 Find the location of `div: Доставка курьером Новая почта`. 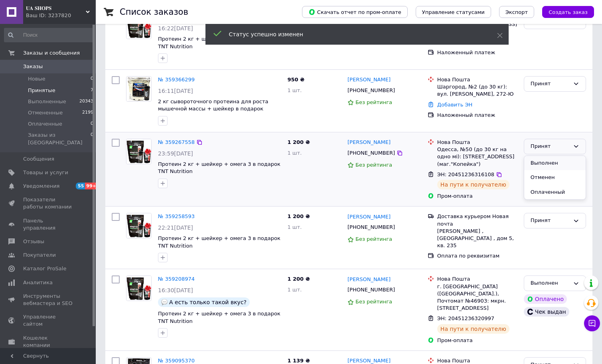

div: Доставка курьером Новая почта is located at coordinates (477, 220).